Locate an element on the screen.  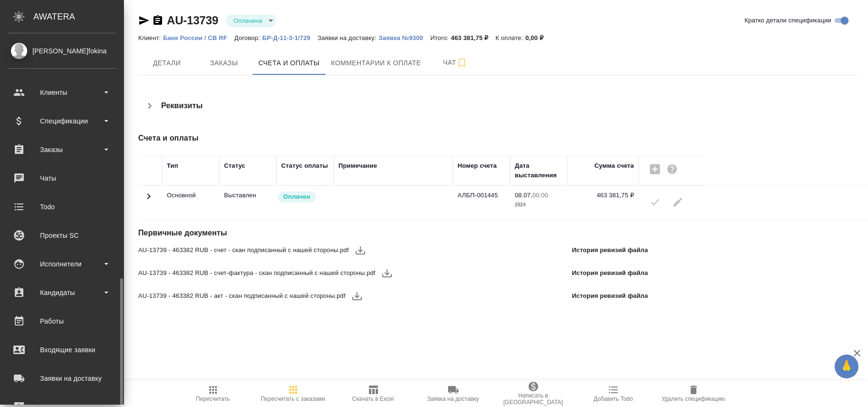
p: Итого: is located at coordinates (441, 38).